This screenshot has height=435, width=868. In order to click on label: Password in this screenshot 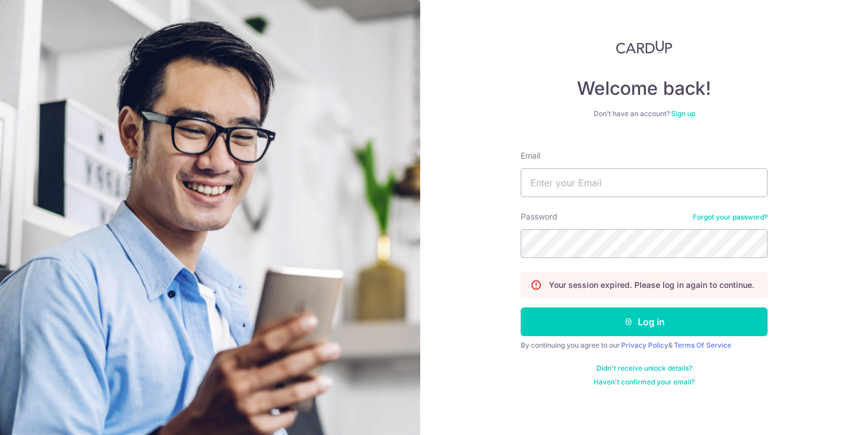, I will do `click(539, 217)`.